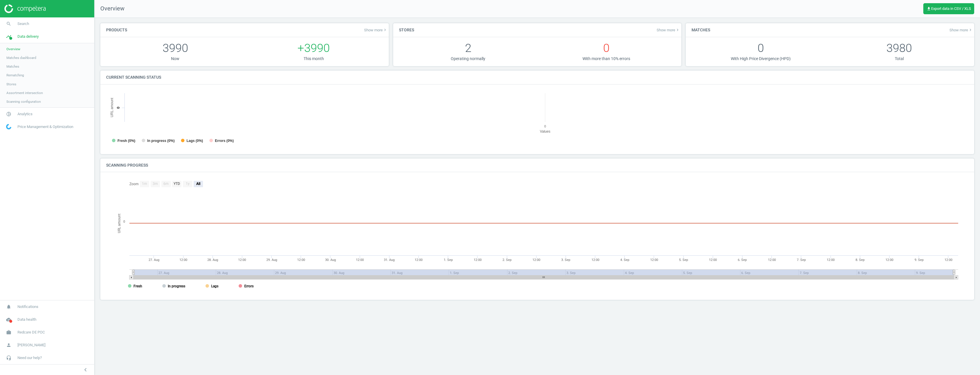 Image resolution: width=980 pixels, height=375 pixels. I want to click on p: With High Price Divergence (HPD), so click(761, 59).